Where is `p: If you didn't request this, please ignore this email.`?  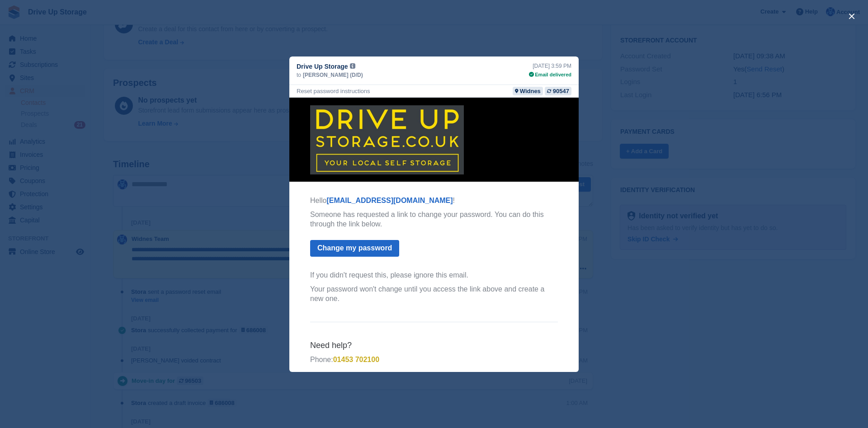 p: If you didn't request this, please ignore this email. is located at coordinates (145, 177).